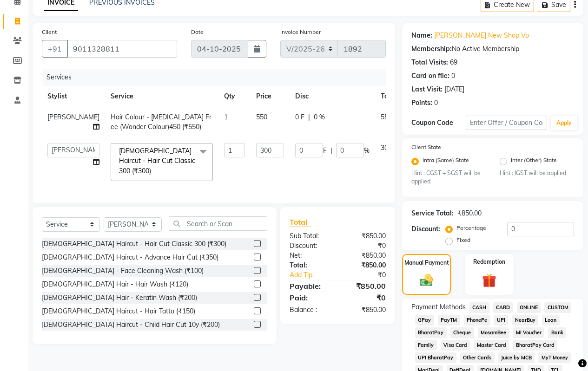  What do you see at coordinates (537, 173) in the screenshot?
I see `small: Hint : IGST will be applied` at bounding box center [537, 173].